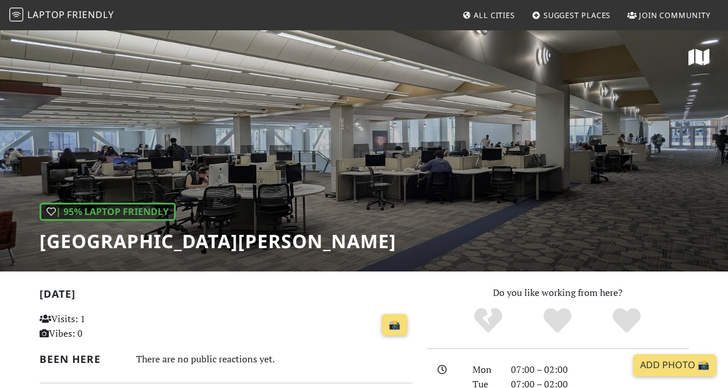 The height and width of the screenshot is (388, 728). I want to click on div: Yes, so click(558, 321).